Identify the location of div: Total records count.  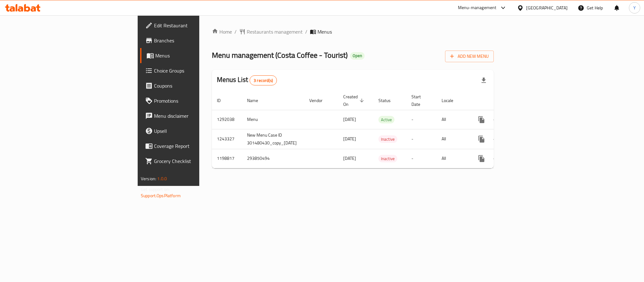
(263, 80).